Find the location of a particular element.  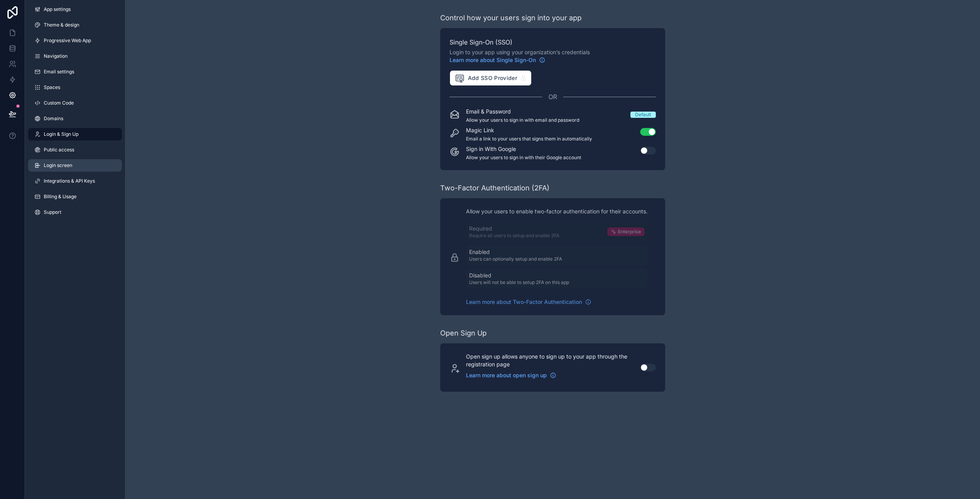

p: Sign in With Google is located at coordinates (524, 149).